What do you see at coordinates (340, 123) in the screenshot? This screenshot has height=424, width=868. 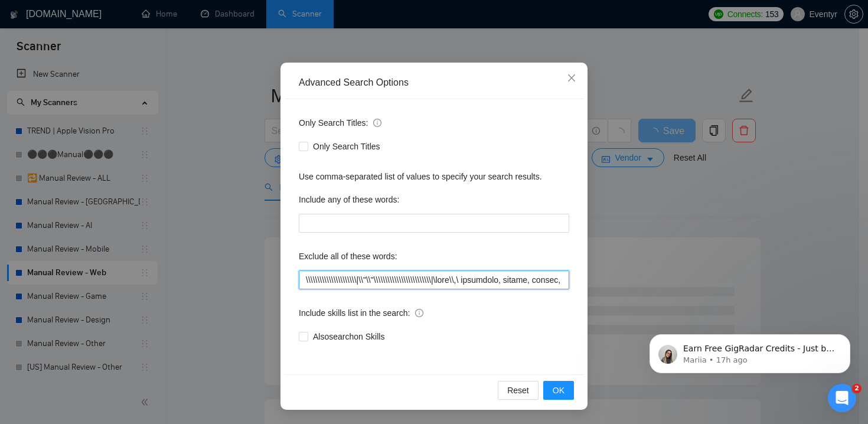 I see `span: Only Search Titles:` at bounding box center [340, 123].